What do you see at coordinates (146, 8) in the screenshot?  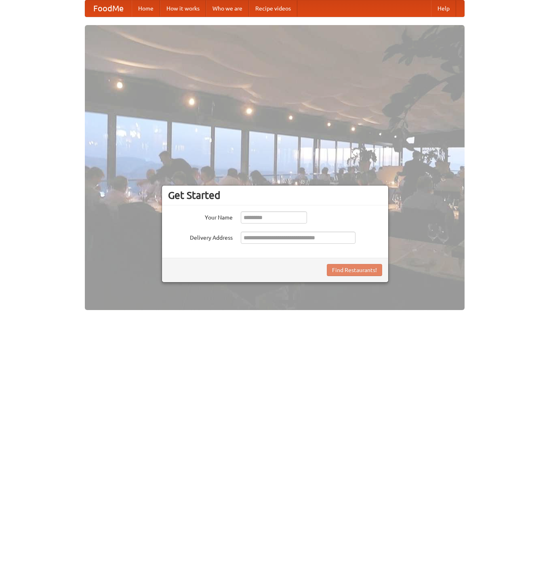 I see `a: Home` at bounding box center [146, 8].